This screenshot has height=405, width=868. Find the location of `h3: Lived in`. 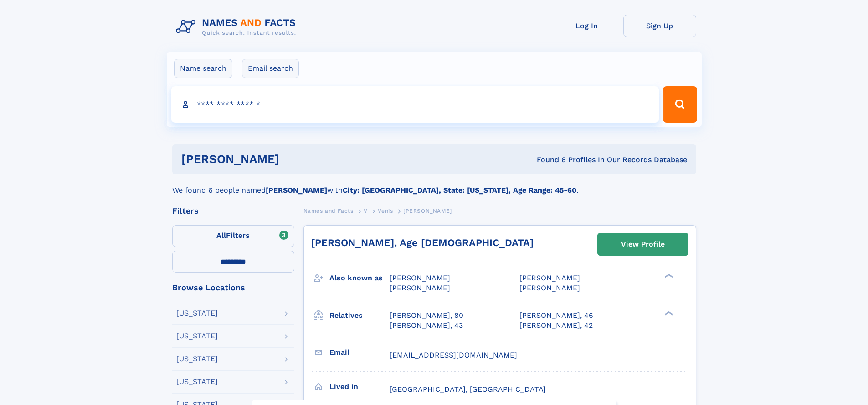

h3: Lived in is located at coordinates (360, 387).